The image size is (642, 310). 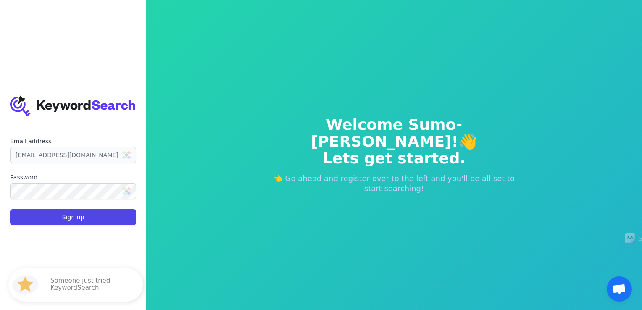 I want to click on button: Sign up, so click(x=73, y=217).